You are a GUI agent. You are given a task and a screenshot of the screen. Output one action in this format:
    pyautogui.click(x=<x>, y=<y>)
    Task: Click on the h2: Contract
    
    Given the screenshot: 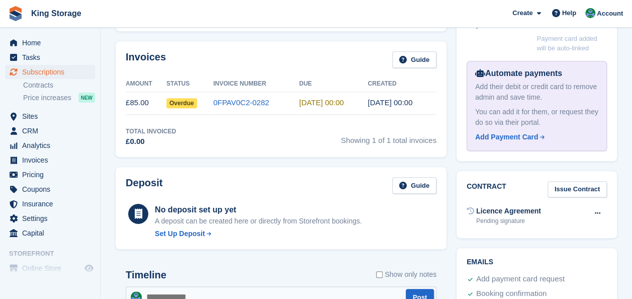 What is the action you would take?
    pyautogui.click(x=486, y=189)
    